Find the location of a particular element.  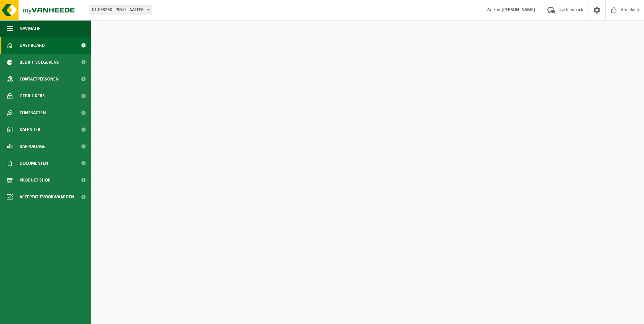

span: Acceptatievoorwaarden is located at coordinates (47, 197).